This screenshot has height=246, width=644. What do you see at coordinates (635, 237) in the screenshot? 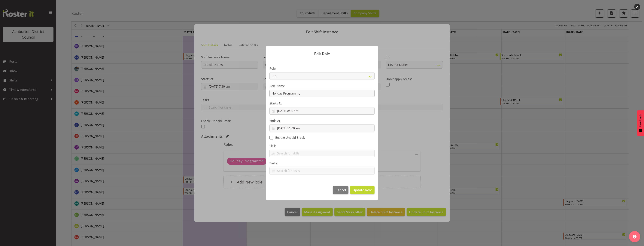
I see `img: help-xxl-2.png` at bounding box center [635, 237].